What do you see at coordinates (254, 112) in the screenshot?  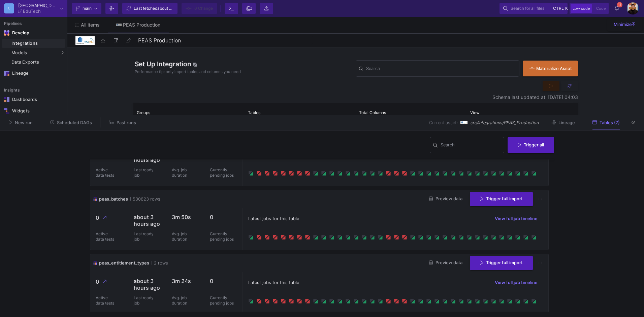 I see `span: Tables` at bounding box center [254, 112].